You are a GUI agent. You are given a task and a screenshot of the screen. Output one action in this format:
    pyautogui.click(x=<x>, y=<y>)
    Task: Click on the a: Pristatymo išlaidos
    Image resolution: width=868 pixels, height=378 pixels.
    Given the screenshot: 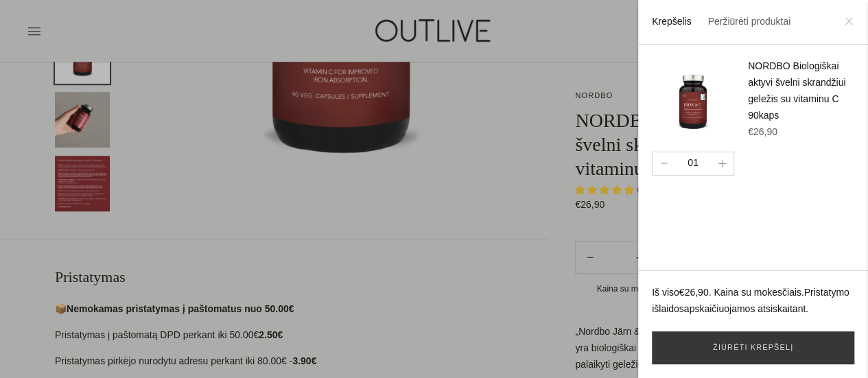 What is the action you would take?
    pyautogui.click(x=750, y=301)
    